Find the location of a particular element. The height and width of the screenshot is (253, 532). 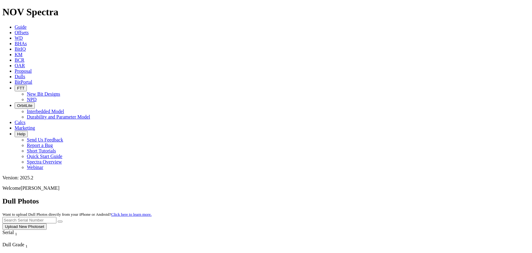

h2: Dull Photos is located at coordinates (266, 201).